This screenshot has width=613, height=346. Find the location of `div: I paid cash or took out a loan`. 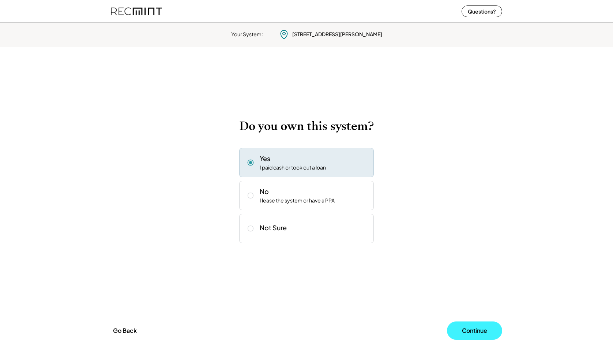

div: I paid cash or took out a loan is located at coordinates (293, 168).